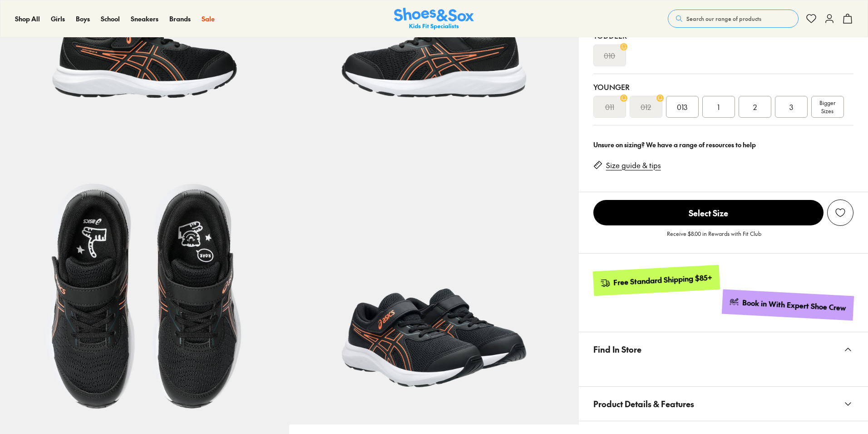 Image resolution: width=868 pixels, height=434 pixels. I want to click on span: 013, so click(682, 107).